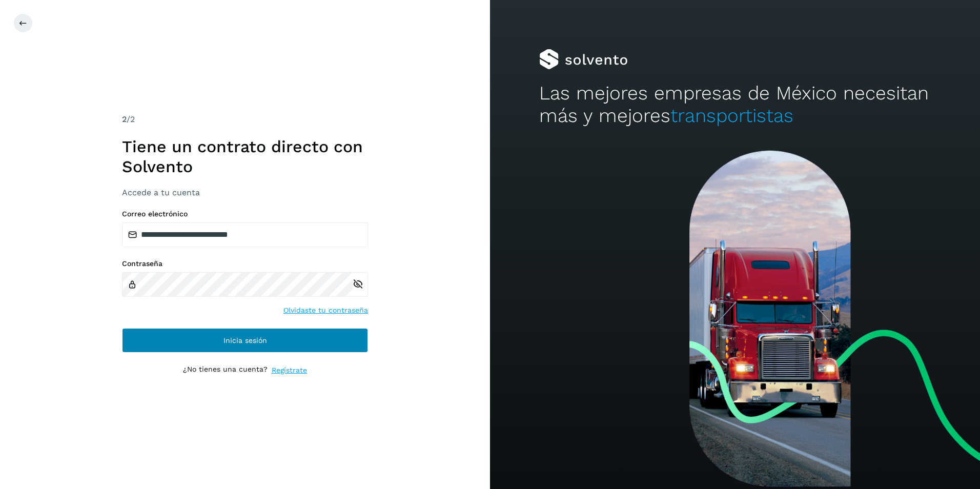 This screenshot has height=489, width=980. Describe the element at coordinates (325, 310) in the screenshot. I see `a: Olvidaste tu contraseña` at that location.